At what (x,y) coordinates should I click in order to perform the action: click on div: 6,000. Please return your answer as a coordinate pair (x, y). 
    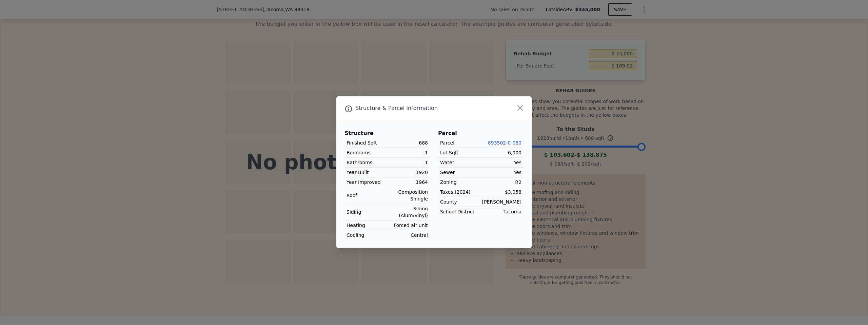
    Looking at the image, I should click on (502, 152).